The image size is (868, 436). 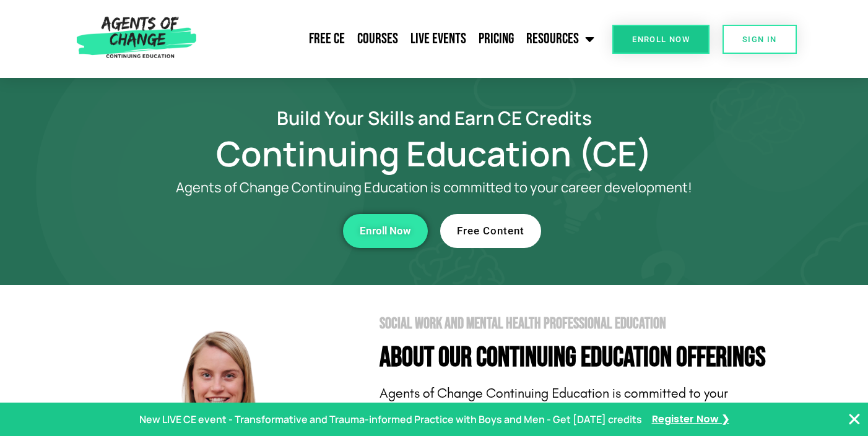 I want to click on a: Free Content, so click(x=490, y=230).